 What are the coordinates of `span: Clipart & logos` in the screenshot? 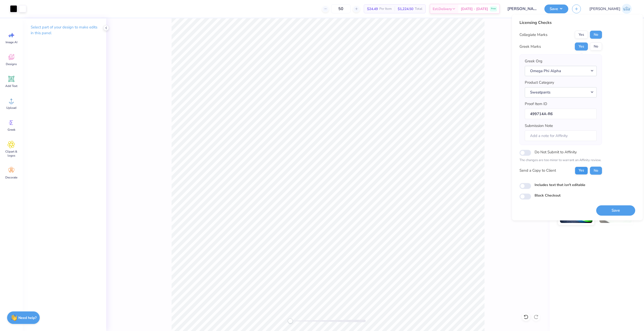 It's located at (11, 153).